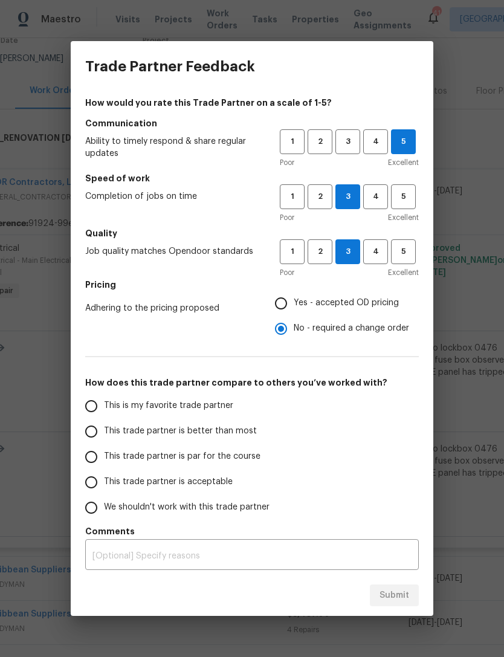 This screenshot has width=504, height=657. Describe the element at coordinates (182, 457) in the screenshot. I see `span: This trade partner is par for the course` at that location.